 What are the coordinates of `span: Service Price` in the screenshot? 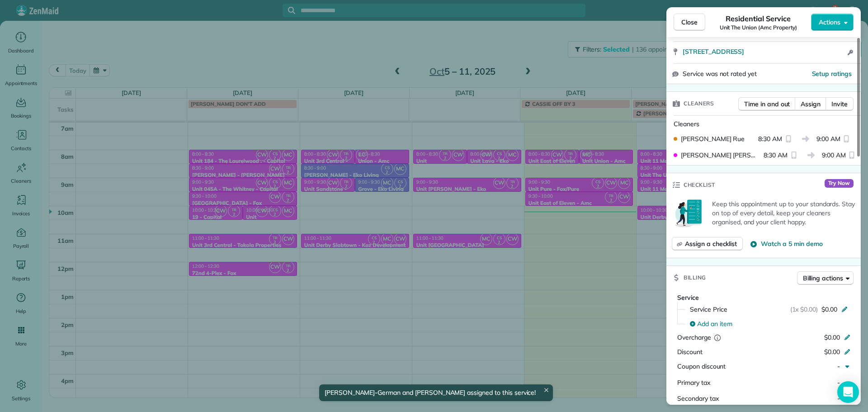 It's located at (709, 309).